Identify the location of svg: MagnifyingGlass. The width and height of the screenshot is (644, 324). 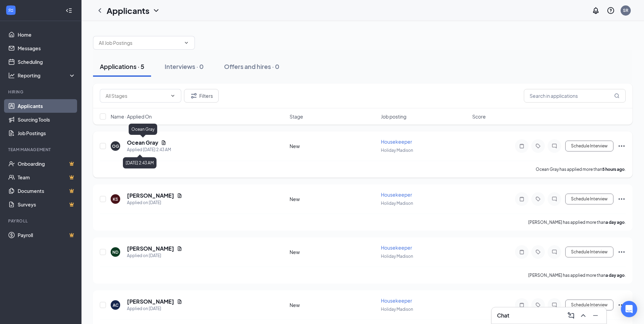
(617, 96).